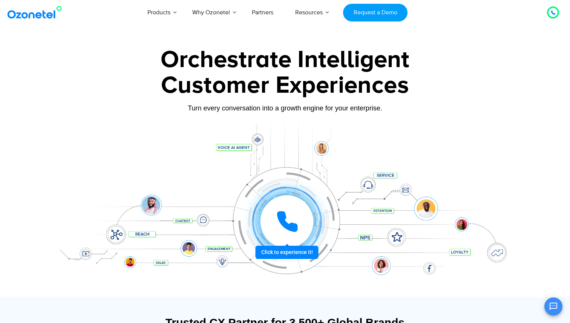 This screenshot has width=570, height=323. Describe the element at coordinates (285, 86) in the screenshot. I see `div: Customer Experiences` at that location.